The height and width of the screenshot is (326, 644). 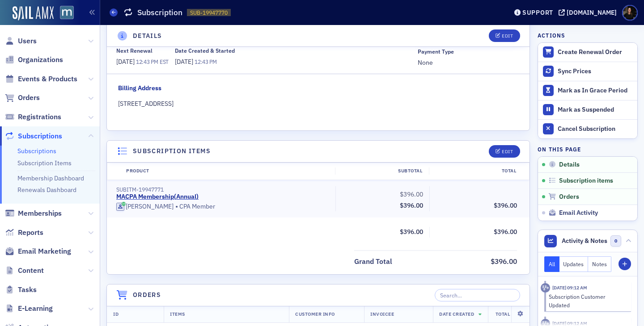 What do you see at coordinates (47, 190) in the screenshot?
I see `a: Renewals Dashboard` at bounding box center [47, 190].